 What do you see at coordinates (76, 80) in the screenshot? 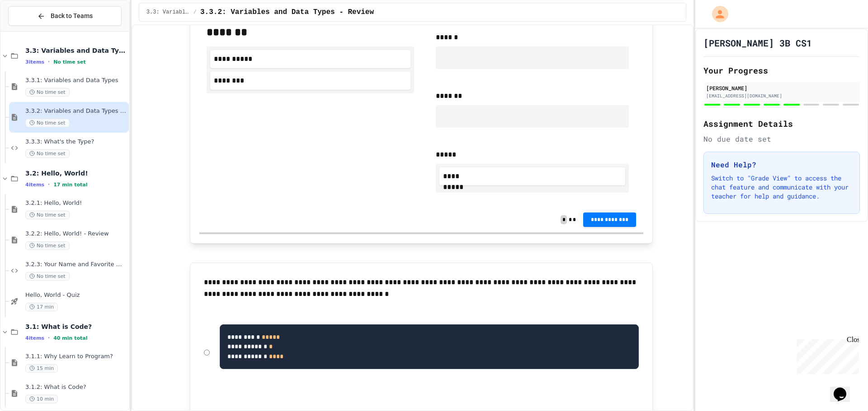
I see `span: 3.3.1: Variables and Data Types` at bounding box center [76, 80].